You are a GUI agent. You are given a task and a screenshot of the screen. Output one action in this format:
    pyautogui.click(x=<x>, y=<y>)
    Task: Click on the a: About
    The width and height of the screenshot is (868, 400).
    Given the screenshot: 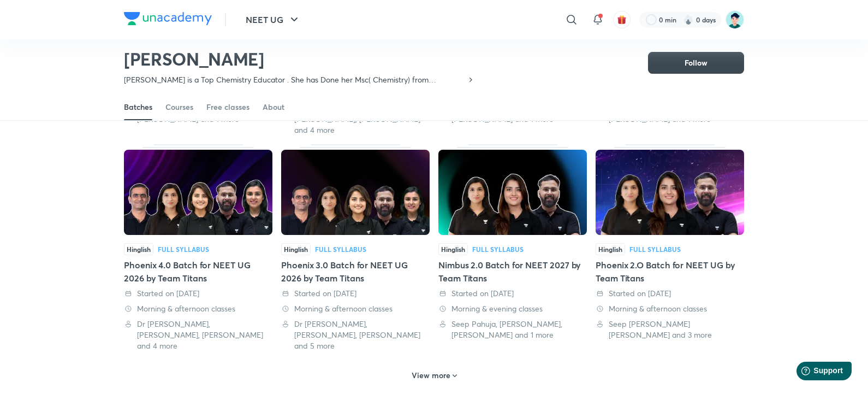 What is the action you would take?
    pyautogui.click(x=274, y=107)
    